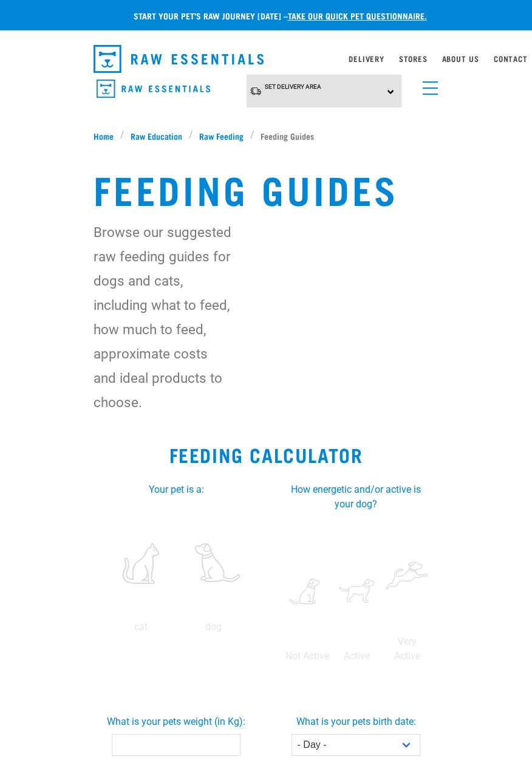 This screenshot has width=532, height=768. What do you see at coordinates (356, 497) in the screenshot?
I see `label: How energetic and/or active is your dog?` at bounding box center [356, 497].